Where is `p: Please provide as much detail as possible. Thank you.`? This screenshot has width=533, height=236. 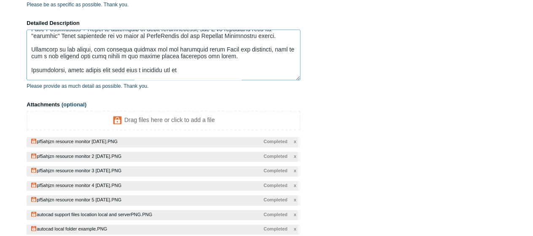
p: Please provide as much detail as possible. Thank you. is located at coordinates (164, 86).